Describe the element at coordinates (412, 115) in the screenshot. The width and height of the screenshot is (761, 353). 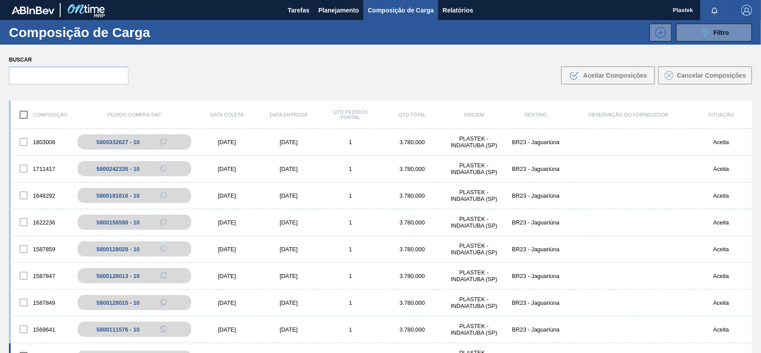
I see `div: Qtd Total` at that location.